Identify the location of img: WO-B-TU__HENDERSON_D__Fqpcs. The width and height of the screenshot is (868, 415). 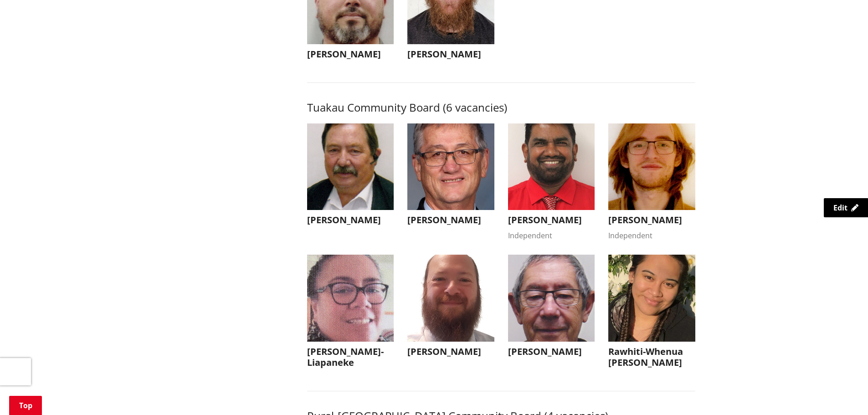
(652, 167).